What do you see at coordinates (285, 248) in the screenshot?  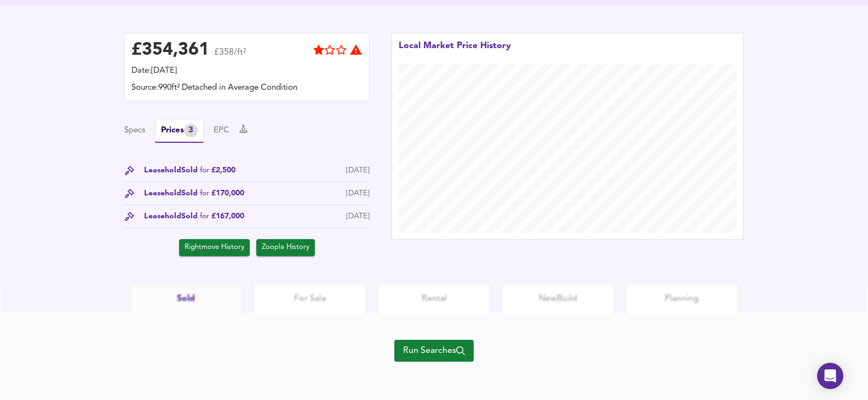 I see `button: Zoopla History` at bounding box center [285, 248].